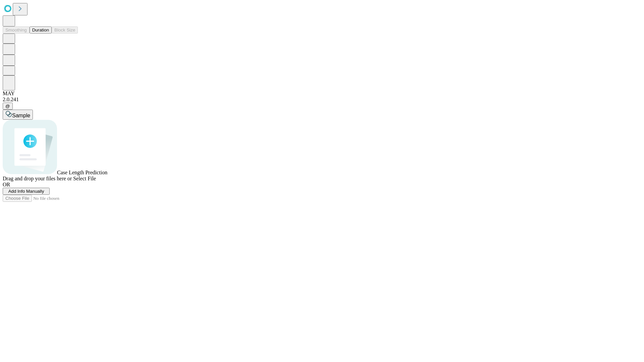 Image resolution: width=644 pixels, height=362 pixels. Describe the element at coordinates (16, 30) in the screenshot. I see `button: Smoothing` at that location.